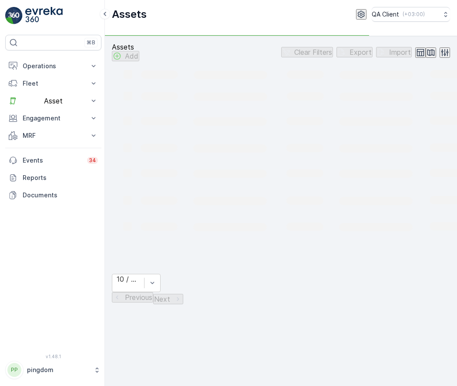 The height and width of the screenshot is (386, 457). What do you see at coordinates (60, 195) in the screenshot?
I see `p: Documents` at bounding box center [60, 195].